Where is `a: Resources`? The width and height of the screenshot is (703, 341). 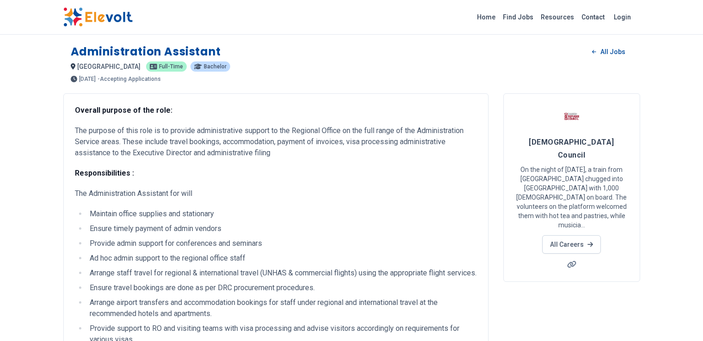
a: Resources is located at coordinates (558, 17).